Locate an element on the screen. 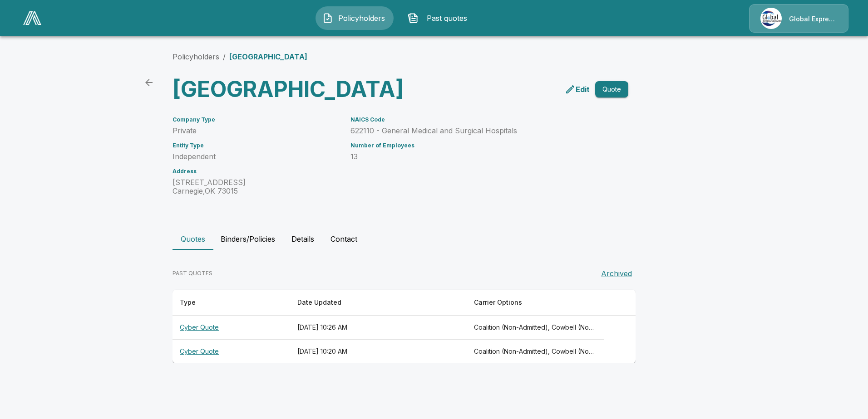 The width and height of the screenshot is (868, 419). h6: Address is located at coordinates (256, 172).